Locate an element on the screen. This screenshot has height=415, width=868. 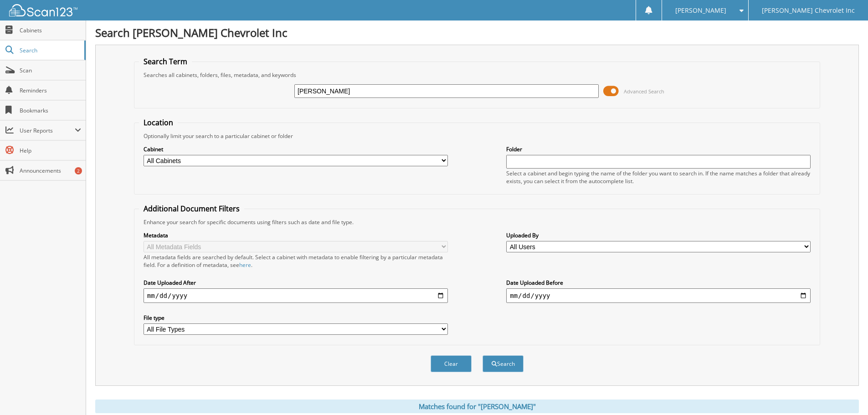
div: Enhance your search for specific documents using filters such as date and file type. is located at coordinates (477, 222).